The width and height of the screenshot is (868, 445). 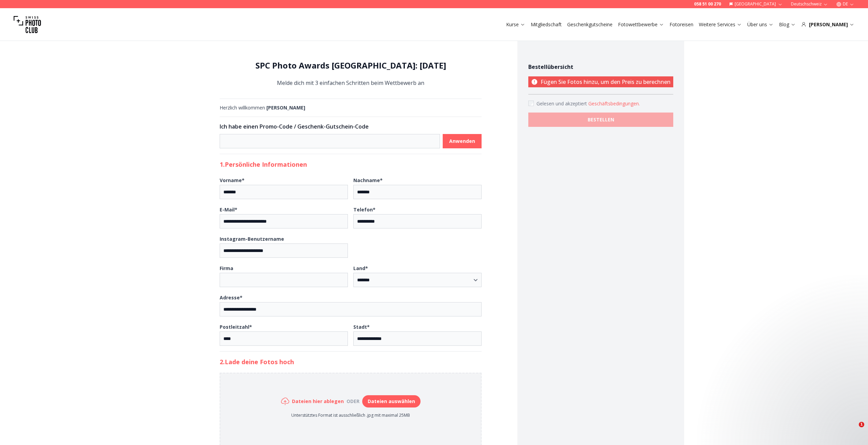 I want to click on input: Accept terms, so click(x=531, y=103).